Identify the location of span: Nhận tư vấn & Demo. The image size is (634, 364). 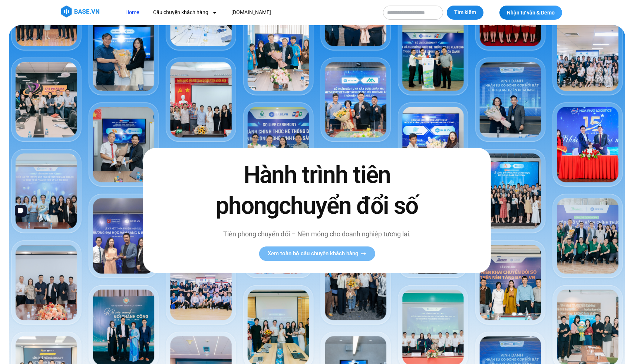
(531, 13).